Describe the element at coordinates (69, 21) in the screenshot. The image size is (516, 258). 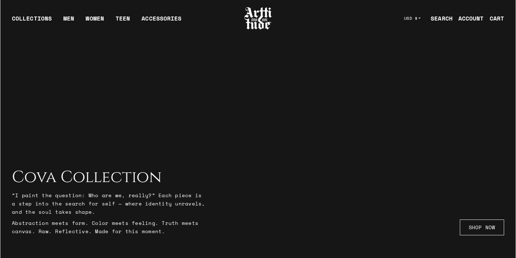
I see `a: MEN` at that location.